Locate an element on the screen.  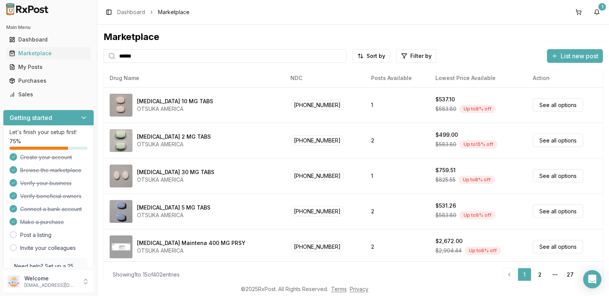
nav: breadcrumb is located at coordinates (153, 12).